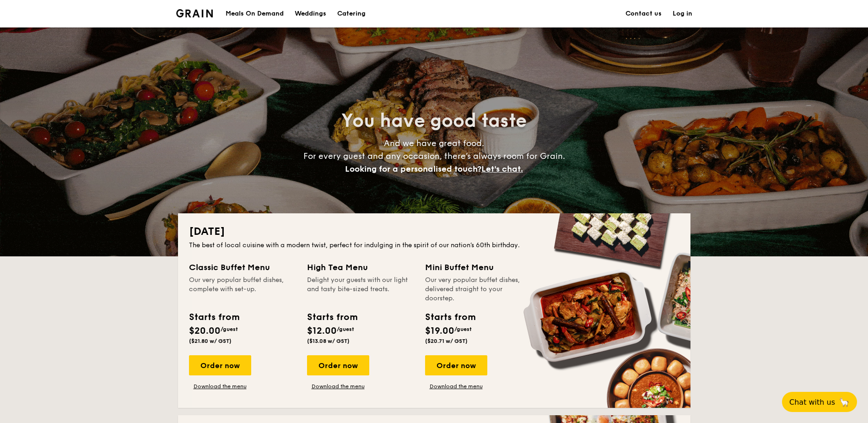 This screenshot has width=868, height=423. I want to click on a: Logotype, so click(194, 13).